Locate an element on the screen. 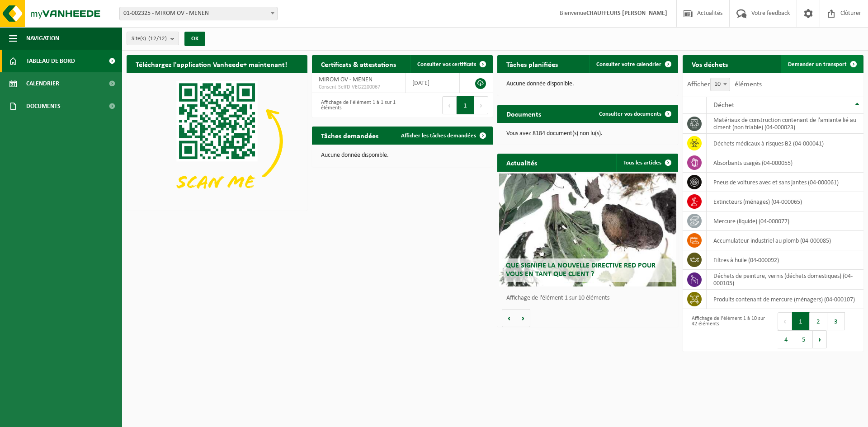  a: Que signifie la nouvelle directive RED pour vous en tant que client ? is located at coordinates (588, 230).